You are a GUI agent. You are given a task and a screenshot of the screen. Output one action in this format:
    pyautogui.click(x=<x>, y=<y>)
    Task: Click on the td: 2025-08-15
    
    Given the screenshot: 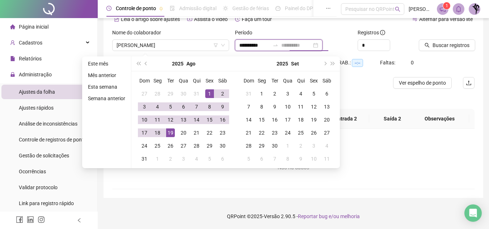 What is the action you would take?
    pyautogui.click(x=209, y=120)
    